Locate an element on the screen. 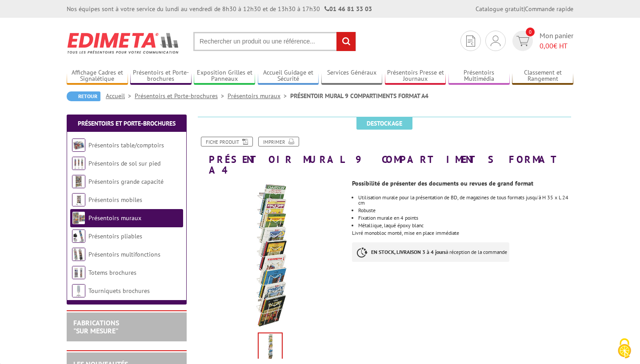 The image size is (640, 364). a: devis rapide 0 Mon panier 0,00€ HT is located at coordinates (542, 41).